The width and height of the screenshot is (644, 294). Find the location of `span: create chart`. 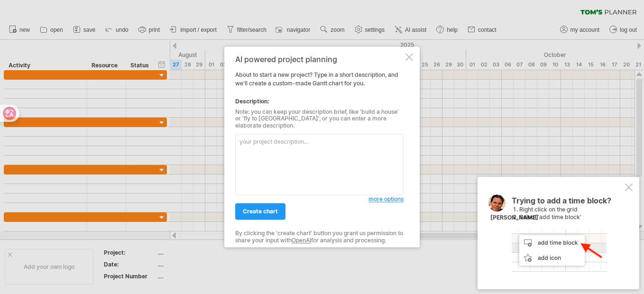

span: create chart is located at coordinates (260, 211).